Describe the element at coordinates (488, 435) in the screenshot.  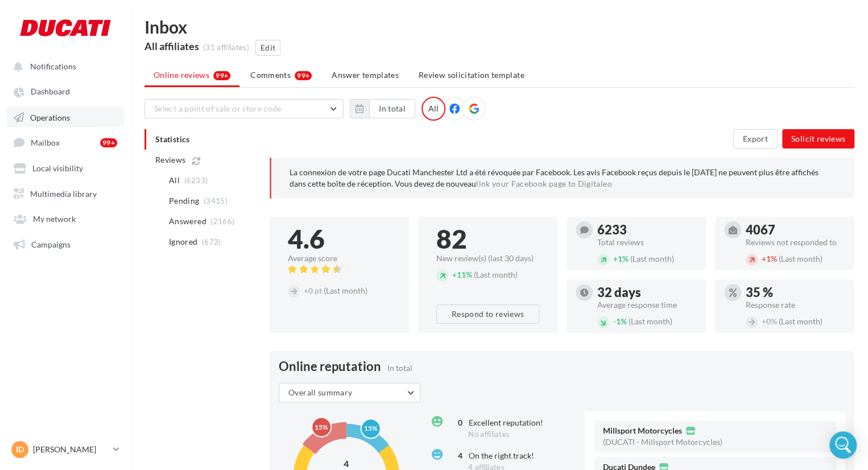
I see `span: No affiliates` at that location.